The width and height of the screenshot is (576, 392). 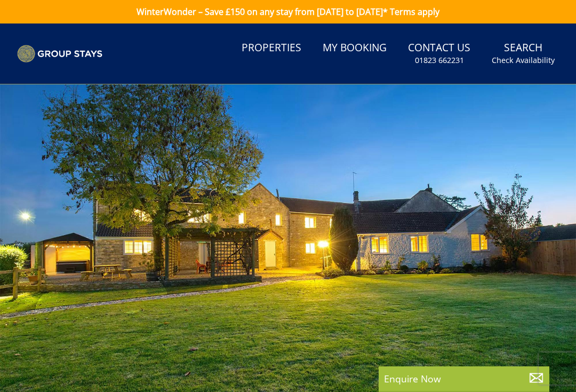 What do you see at coordinates (524, 53) in the screenshot?
I see `a: SearchCheck Availability` at bounding box center [524, 53].